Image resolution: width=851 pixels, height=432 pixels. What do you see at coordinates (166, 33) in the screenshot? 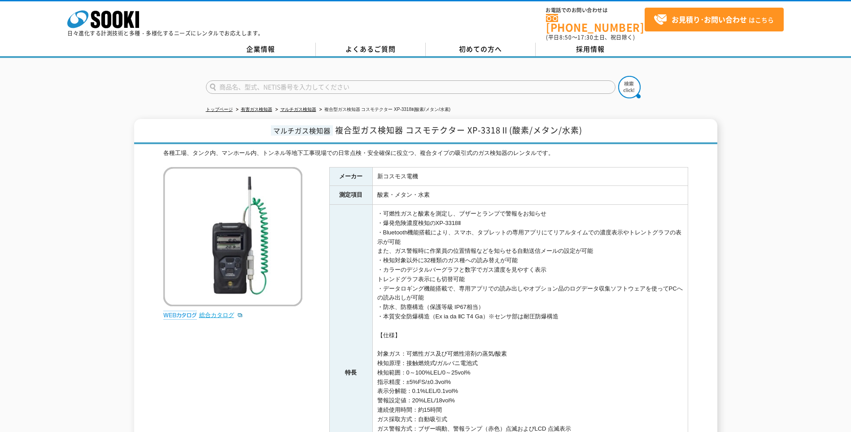
I see `p: 日々進化する計測技術と多種・多様化するニーズにレンタルでお応えします。` at bounding box center [166, 33].